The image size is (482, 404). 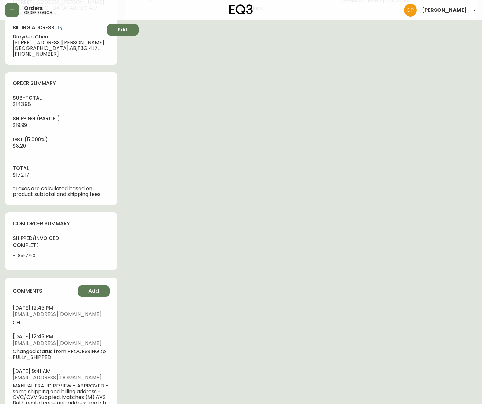 What do you see at coordinates (123, 30) in the screenshot?
I see `button: Edit` at bounding box center [123, 30].